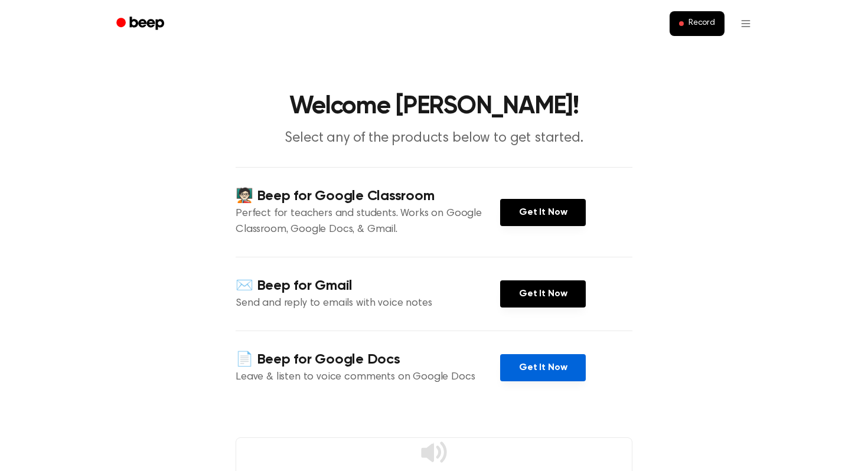 Image resolution: width=868 pixels, height=471 pixels. Describe the element at coordinates (368, 377) in the screenshot. I see `p: Leave & listen to voice comments on Google Docs` at that location.